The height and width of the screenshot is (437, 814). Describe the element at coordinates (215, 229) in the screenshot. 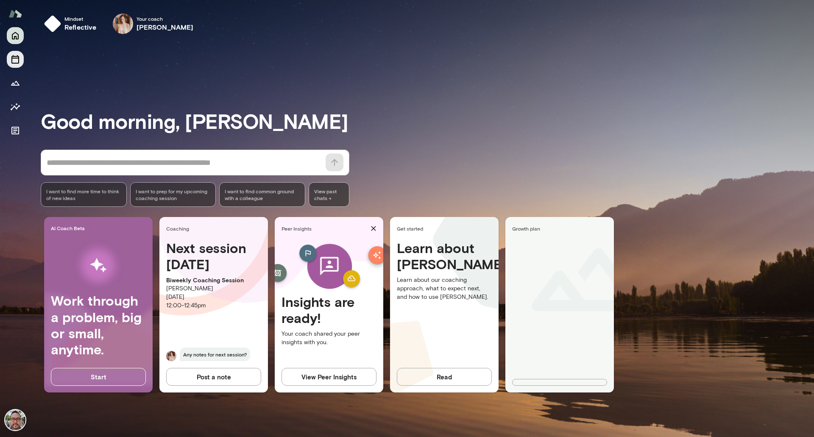

I see `span: Coaching` at that location.